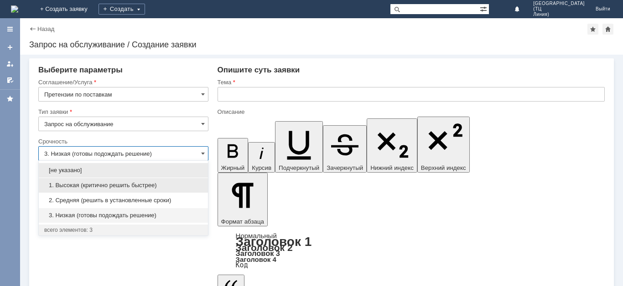  What do you see at coordinates (256, 236) in the screenshot?
I see `a: Нормальный` at bounding box center [256, 236].